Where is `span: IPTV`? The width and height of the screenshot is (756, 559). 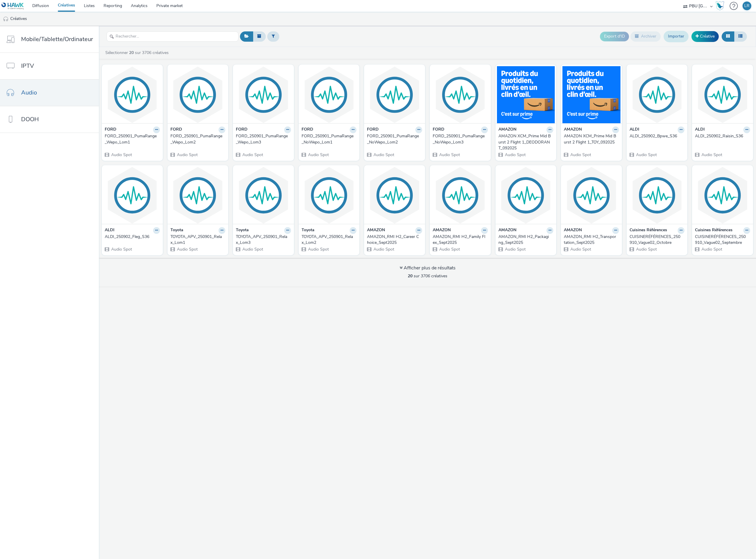
span: IPTV is located at coordinates (28, 66).